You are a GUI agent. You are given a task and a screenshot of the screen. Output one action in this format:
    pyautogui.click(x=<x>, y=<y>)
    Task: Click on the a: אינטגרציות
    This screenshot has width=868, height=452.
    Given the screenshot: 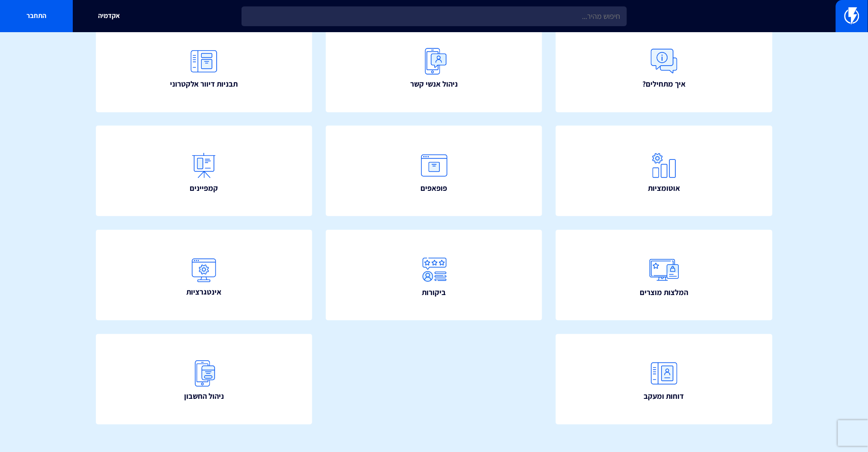 What is the action you would take?
    pyautogui.click(x=205, y=275)
    